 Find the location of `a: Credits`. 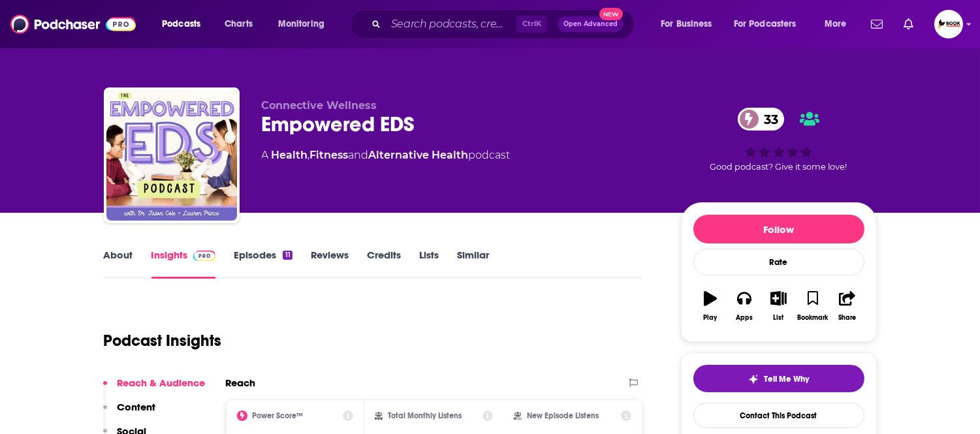

a: Credits is located at coordinates (384, 264).